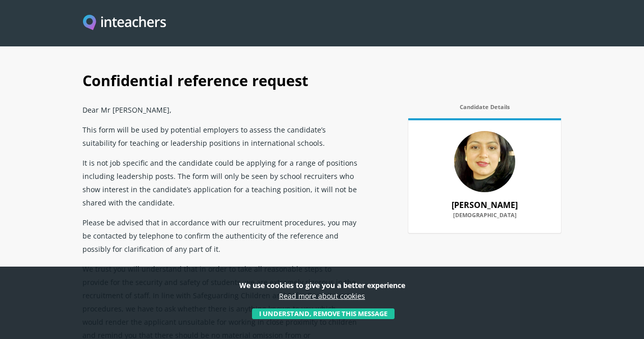  I want to click on h1: Confidential reference request, so click(322, 79).